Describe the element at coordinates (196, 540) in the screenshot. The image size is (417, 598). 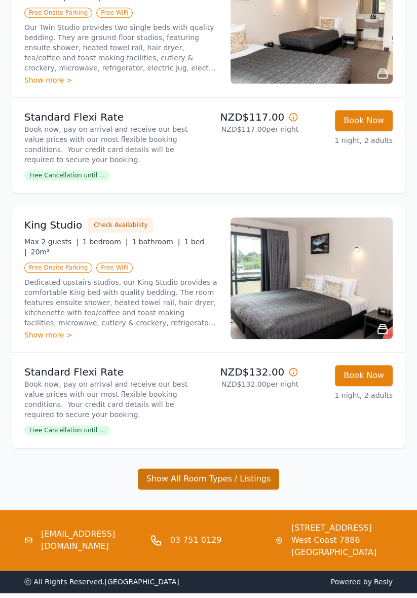
I see `a: 03 751 0129` at that location.